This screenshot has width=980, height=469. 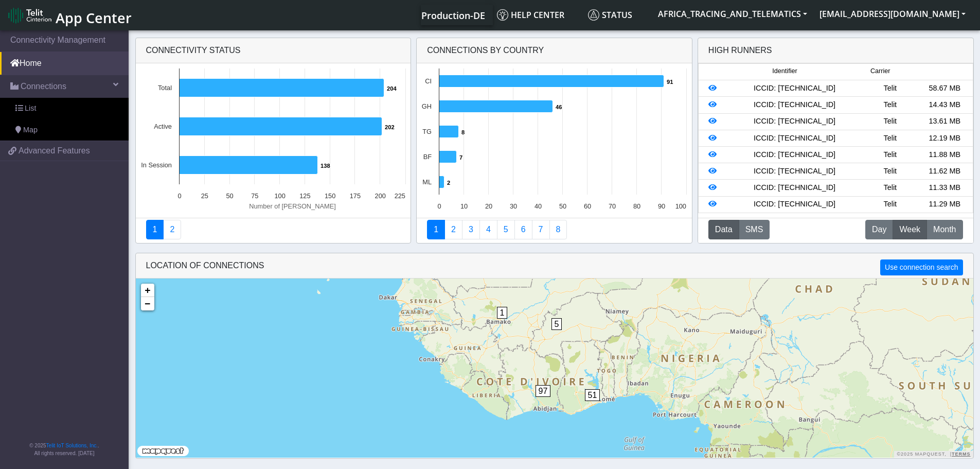 I want to click on a: Connections By Country, so click(x=436, y=230).